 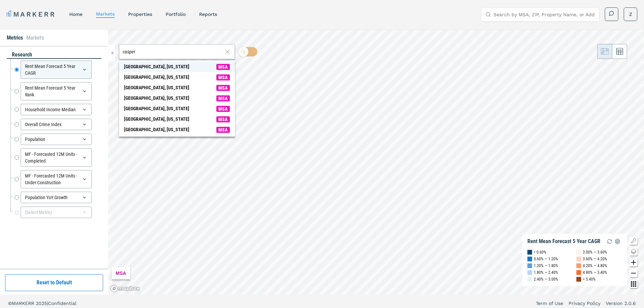 What do you see at coordinates (549, 303) in the screenshot?
I see `a: Term of Use` at bounding box center [549, 303].